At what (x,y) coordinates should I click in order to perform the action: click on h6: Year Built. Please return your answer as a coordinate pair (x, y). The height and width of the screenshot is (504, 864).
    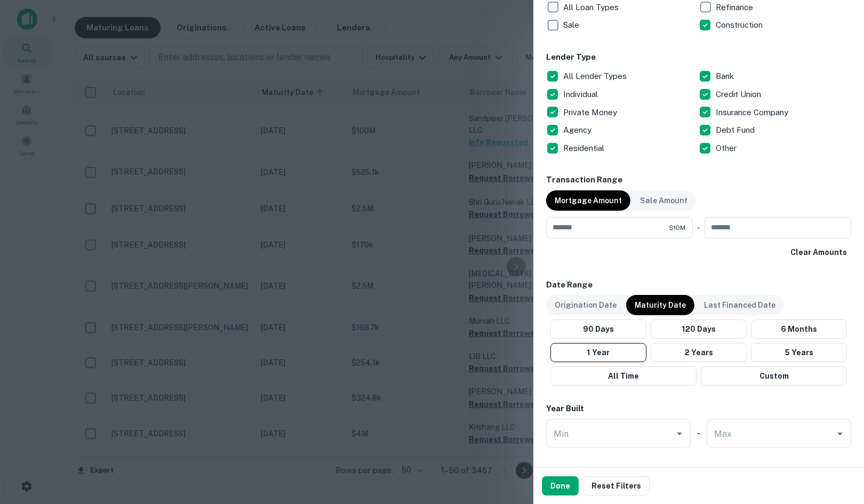
    Looking at the image, I should click on (565, 408).